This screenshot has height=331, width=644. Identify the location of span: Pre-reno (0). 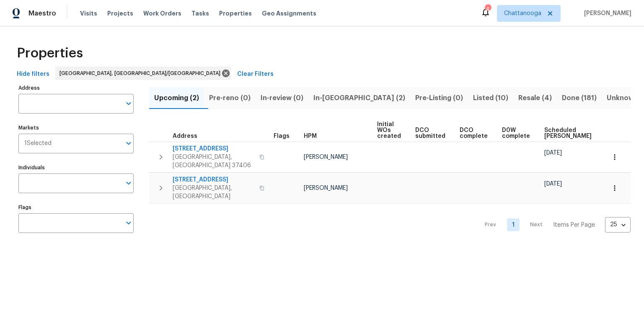
(230, 98).